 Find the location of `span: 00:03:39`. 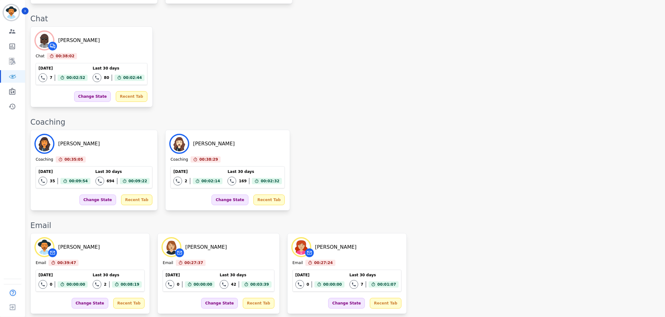

span: 00:03:39 is located at coordinates (260, 284).